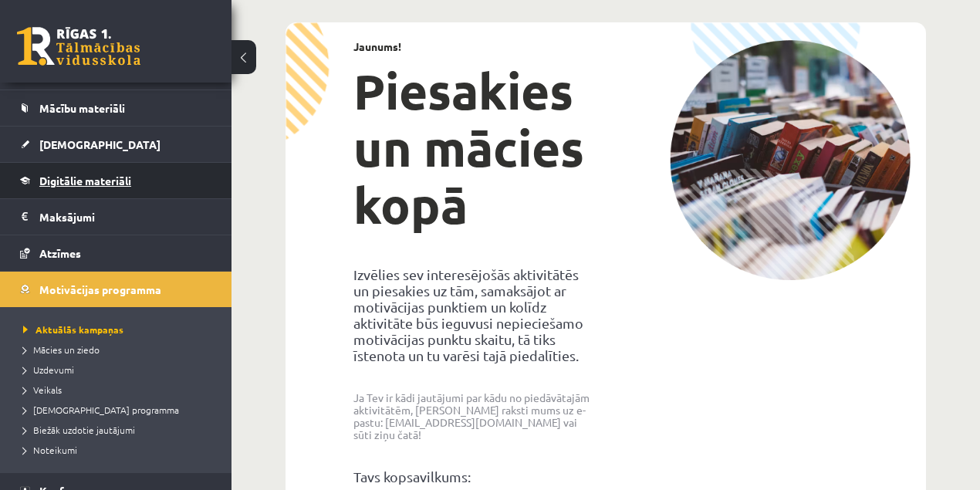  Describe the element at coordinates (116, 217) in the screenshot. I see `a: Maksājumi` at that location.